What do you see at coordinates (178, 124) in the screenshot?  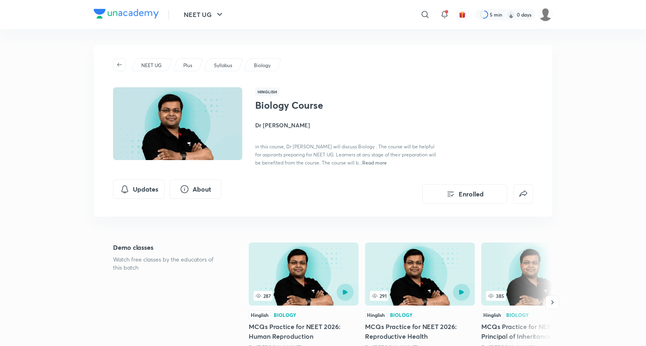 I see `img: Thumbnail` at bounding box center [178, 124].